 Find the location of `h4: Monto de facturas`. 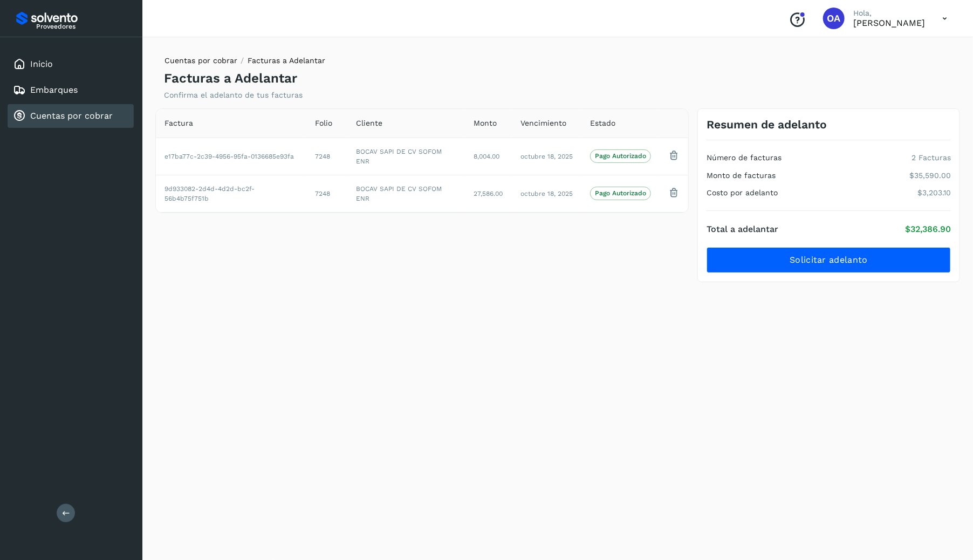

h4: Monto de facturas is located at coordinates (741, 176).